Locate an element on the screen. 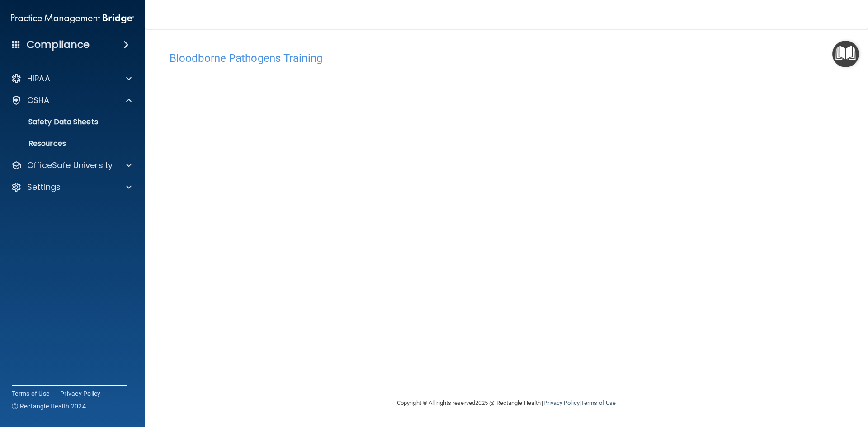  p: OfficeSafe University is located at coordinates (69, 165).